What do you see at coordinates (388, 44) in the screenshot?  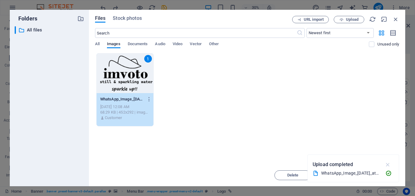 I see `p: Displays only files that are not in use on the website. Files added during this session can still...` at bounding box center [388, 44].